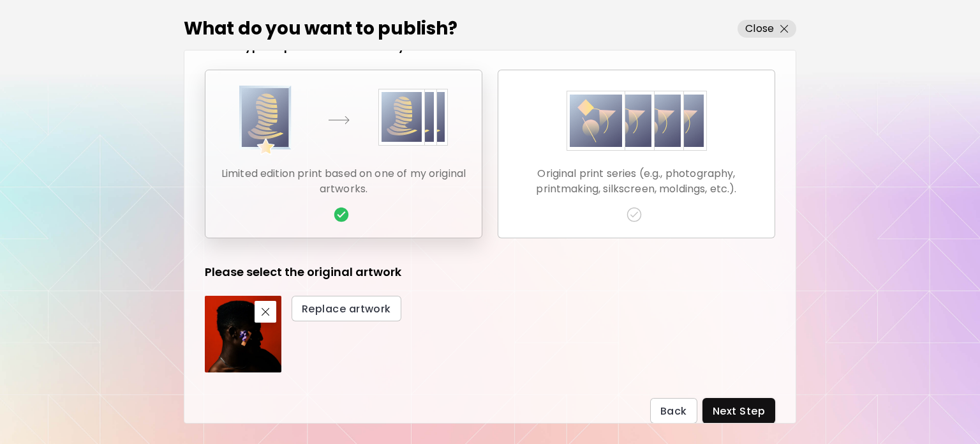  I want to click on button: Original ArtworkLimited edition print based on one of my original artworks.checkmark, so click(343, 154).